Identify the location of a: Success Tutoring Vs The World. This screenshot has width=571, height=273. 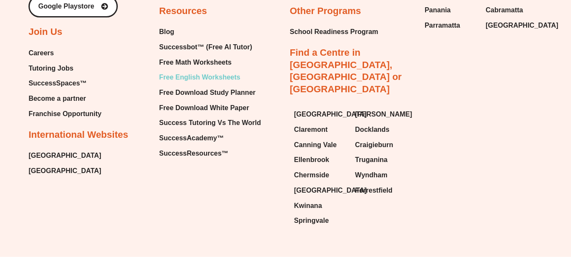
(210, 123).